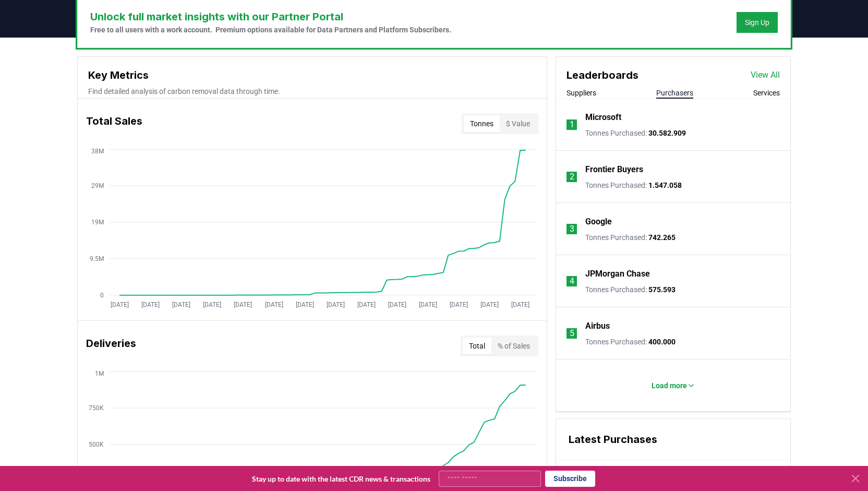  I want to click on button: $ Value, so click(518, 124).